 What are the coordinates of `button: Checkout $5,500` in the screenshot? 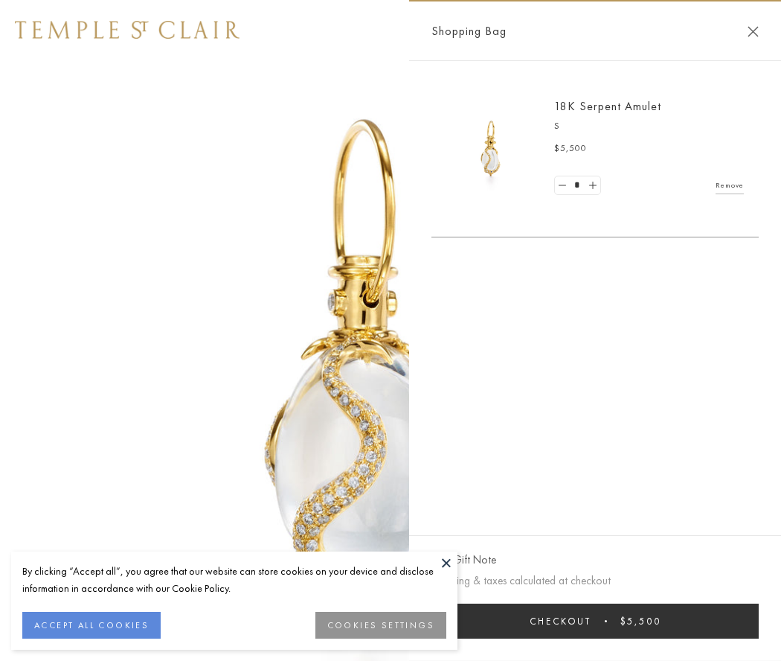 It's located at (595, 621).